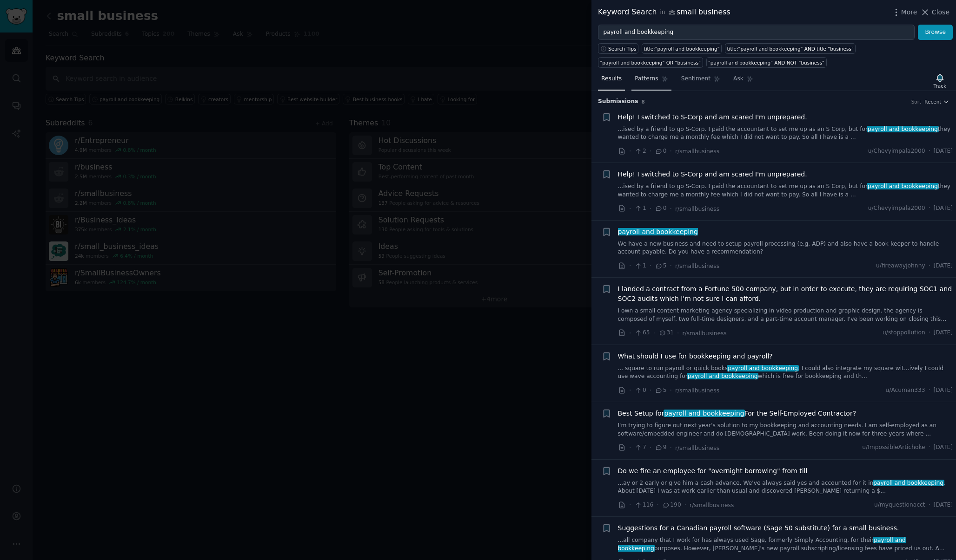  What do you see at coordinates (643, 101) in the screenshot?
I see `span: 8` at bounding box center [643, 101].